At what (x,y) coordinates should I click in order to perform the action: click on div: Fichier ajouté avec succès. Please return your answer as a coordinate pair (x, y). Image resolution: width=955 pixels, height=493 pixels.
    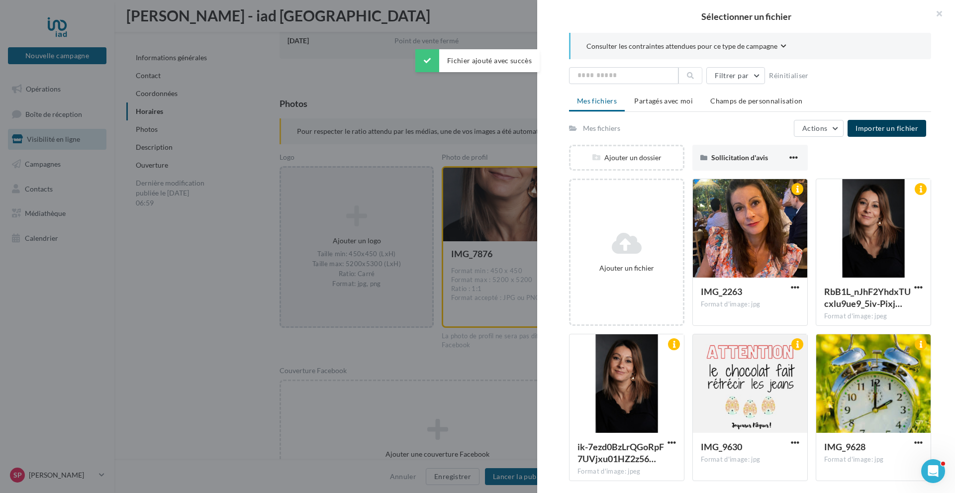
    Looking at the image, I should click on (478, 61).